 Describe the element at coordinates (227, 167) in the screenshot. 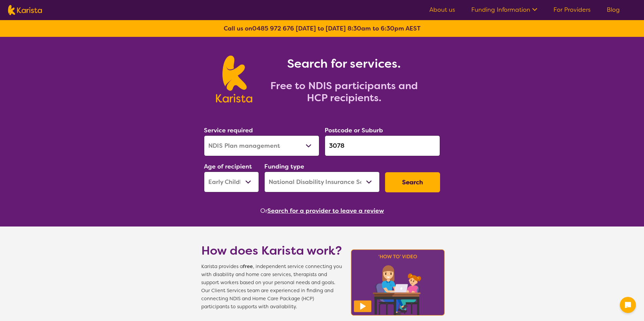

I see `label: Age of recipient` at that location.